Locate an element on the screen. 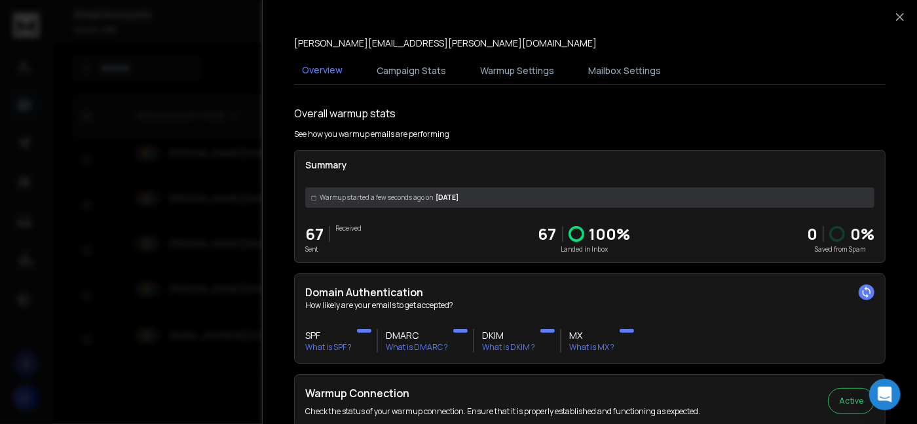 Image resolution: width=917 pixels, height=424 pixels. p: Landed in Inbox is located at coordinates (584, 249).